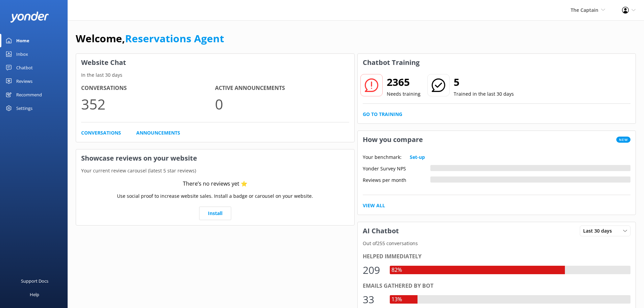  Describe the element at coordinates (215, 171) in the screenshot. I see `p: Your current review carousel (latest 5 star reviews)` at that location.